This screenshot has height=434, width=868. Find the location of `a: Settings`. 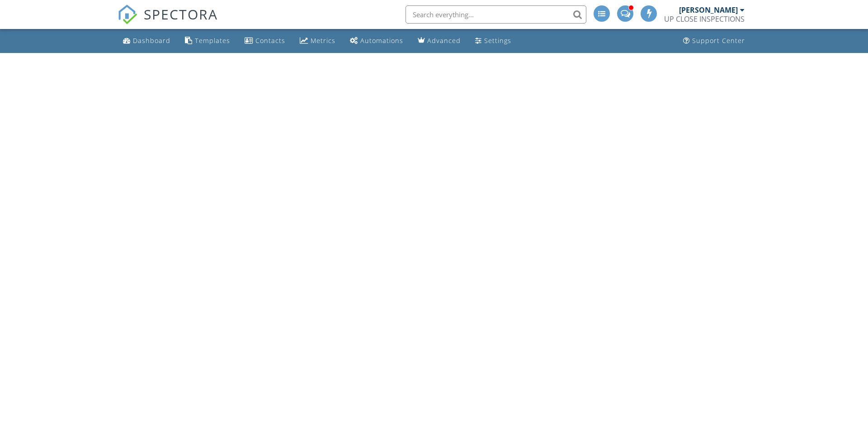

a: Settings is located at coordinates (493, 41).